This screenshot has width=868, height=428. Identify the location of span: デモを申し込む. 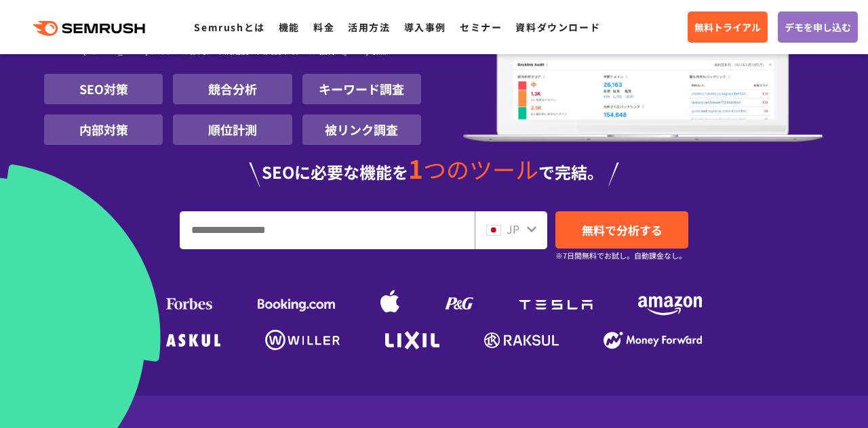
(818, 27).